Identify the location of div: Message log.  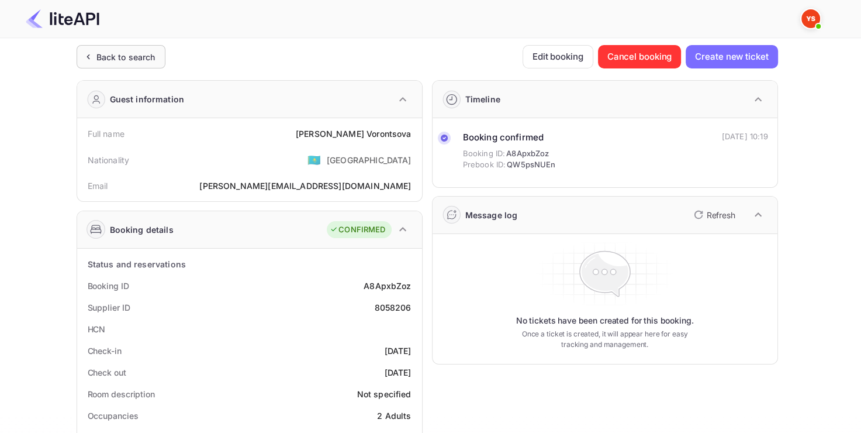
(492, 215).